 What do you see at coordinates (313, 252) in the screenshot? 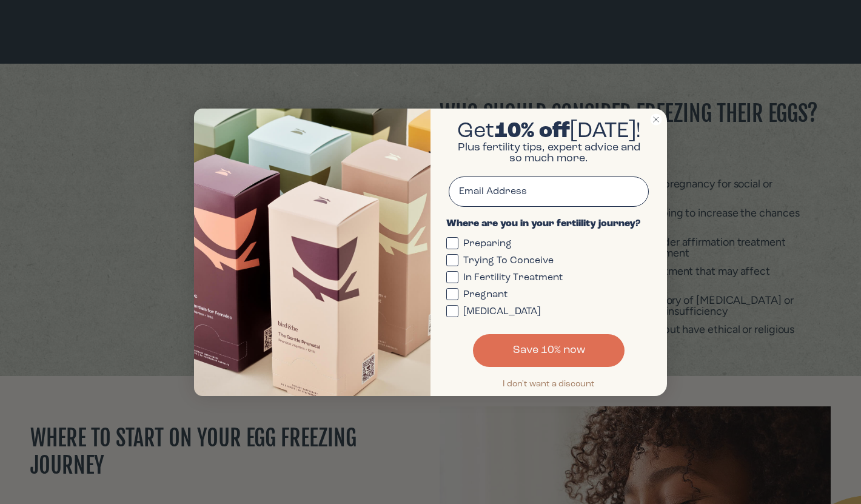
I see `img: bird&be vitamin boxes` at bounding box center [313, 252].